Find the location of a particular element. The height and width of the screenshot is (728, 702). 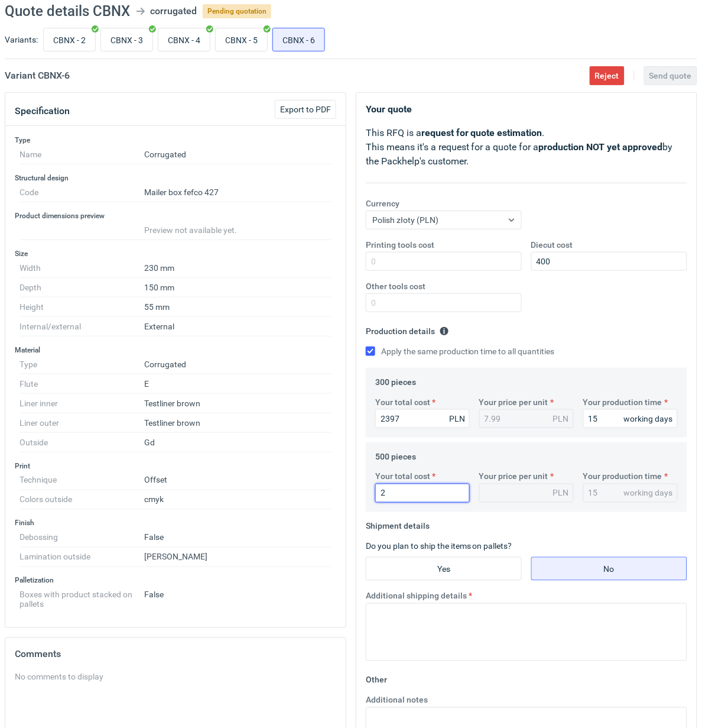

dt: Liner outer is located at coordinates (82, 423).